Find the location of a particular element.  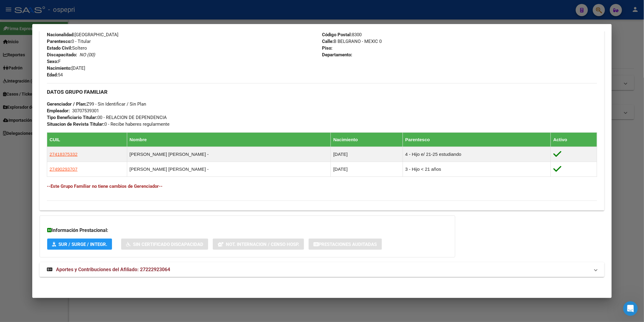

strong: Situacion de Revista Titular: is located at coordinates (75, 124).